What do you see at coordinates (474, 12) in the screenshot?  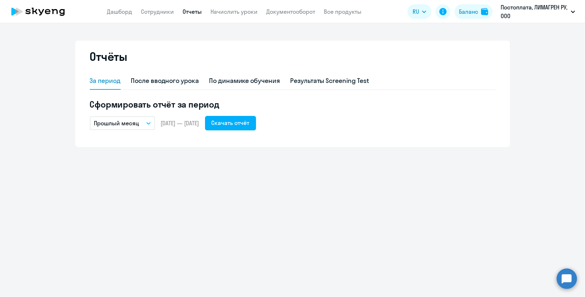 I see `button: Балансbalance` at bounding box center [474, 12].